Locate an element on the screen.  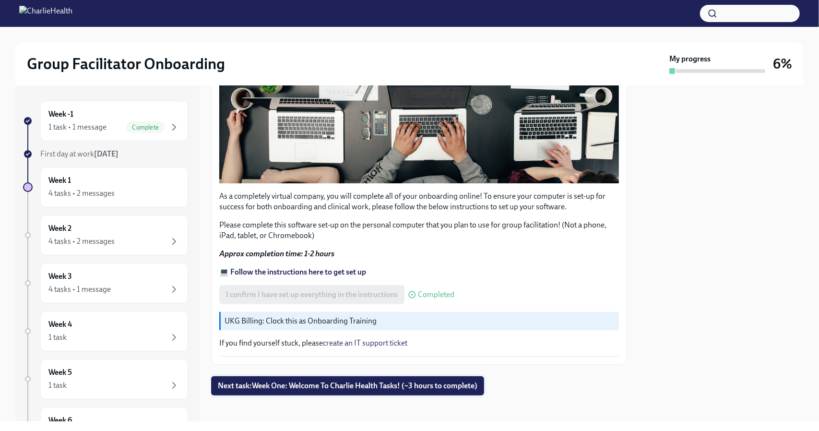
div: 4 tasks • 1 message is located at coordinates (80, 289).